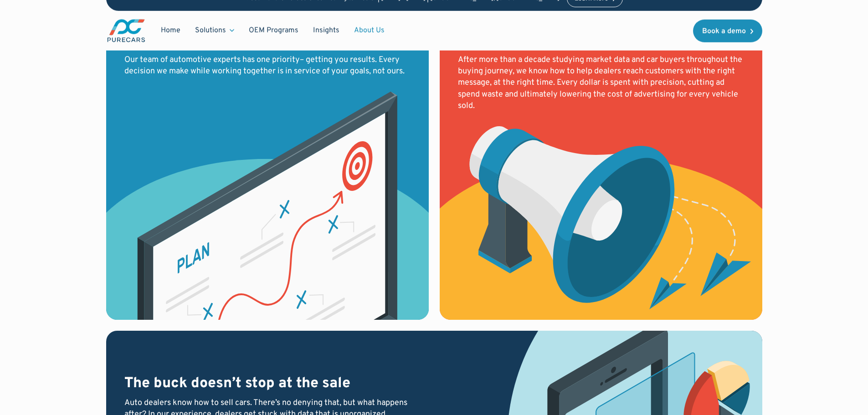 The width and height of the screenshot is (868, 415). Describe the element at coordinates (268, 206) in the screenshot. I see `img: roadmap illustration` at that location.